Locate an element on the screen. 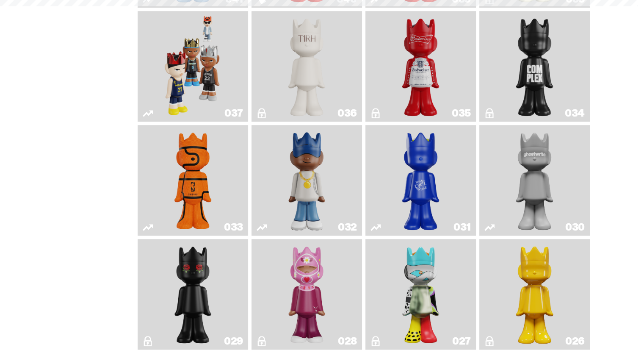 This screenshot has width=644, height=350. div: 035 is located at coordinates (461, 113).